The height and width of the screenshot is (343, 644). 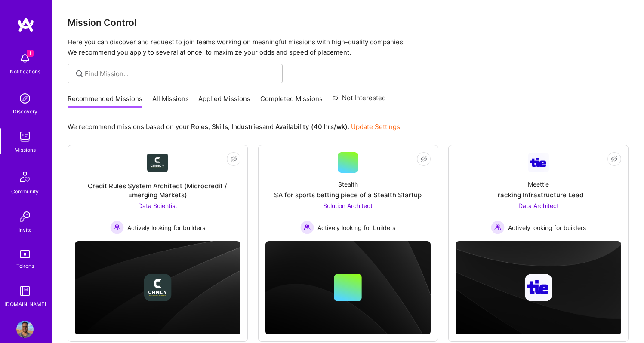 What do you see at coordinates (25, 112) in the screenshot?
I see `div: Discovery` at bounding box center [25, 112].